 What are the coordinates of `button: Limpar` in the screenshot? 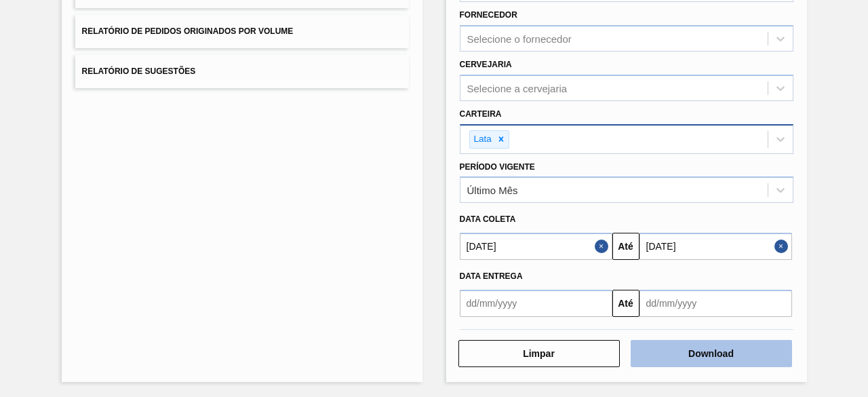 It's located at (539, 354).